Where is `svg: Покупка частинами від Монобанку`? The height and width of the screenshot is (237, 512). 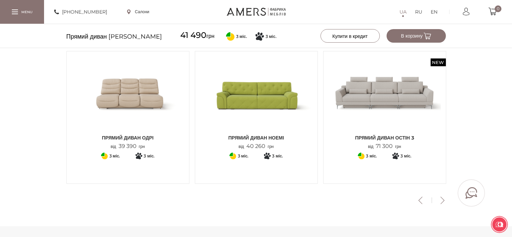
svg: Покупка частинами від Монобанку is located at coordinates (259, 36).